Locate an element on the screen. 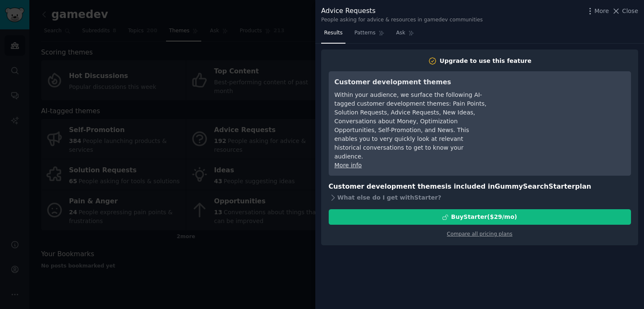  div: Within your audience, we surface the following AI-tagged customer development themes: Pain Points... is located at coordinates (411, 126).